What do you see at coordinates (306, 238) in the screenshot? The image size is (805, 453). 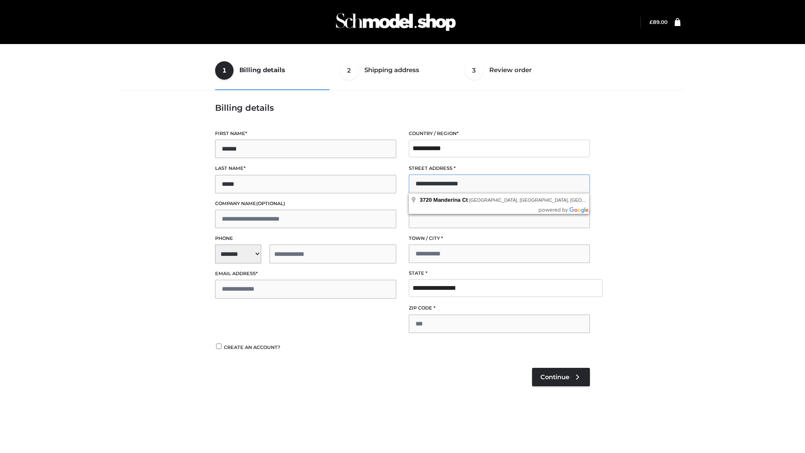 I see `label: Phone` at bounding box center [306, 238].